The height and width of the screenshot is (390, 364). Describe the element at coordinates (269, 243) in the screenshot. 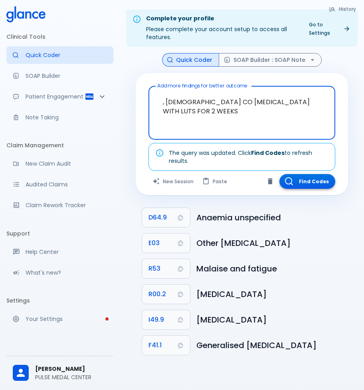

I see `h6: Other hypothyroidism` at that location.